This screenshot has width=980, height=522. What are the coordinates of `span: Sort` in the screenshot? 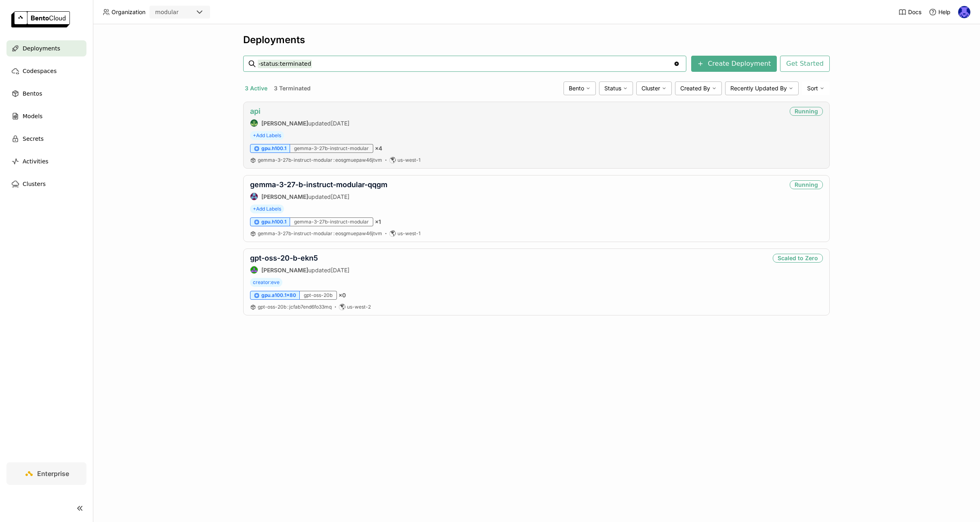 It's located at (812, 88).